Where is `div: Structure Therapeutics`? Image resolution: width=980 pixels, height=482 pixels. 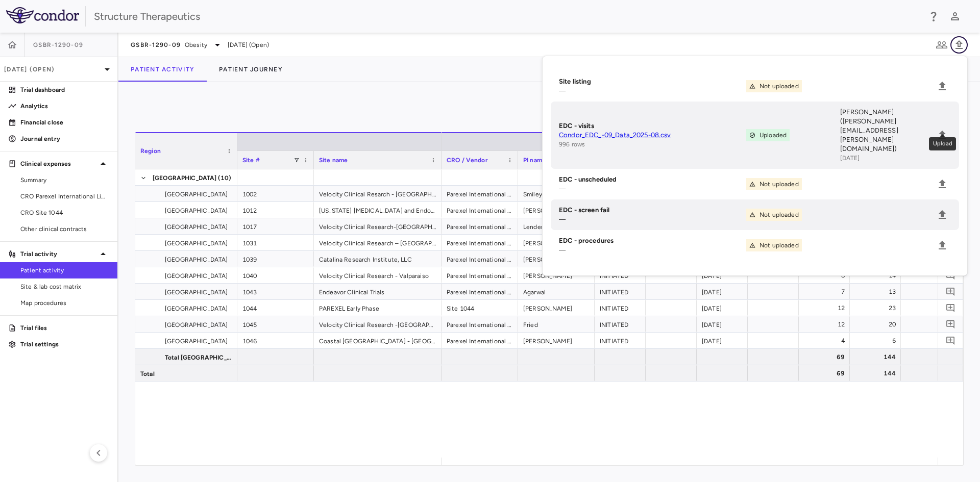 div: Structure Therapeutics is located at coordinates (508, 17).